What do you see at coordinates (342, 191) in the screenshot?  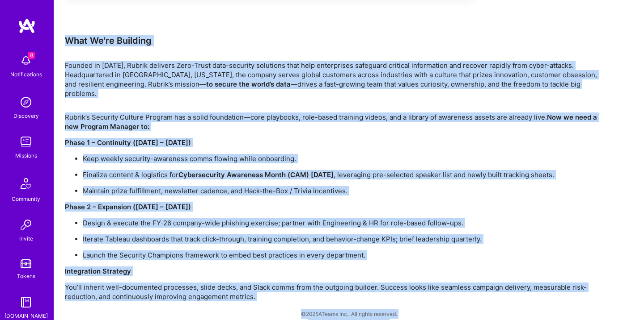 I see `p: Maintain prize fulfillment, newsletter cadence, and Hack-the-Box / Trivia incentives.` at bounding box center [342, 191].